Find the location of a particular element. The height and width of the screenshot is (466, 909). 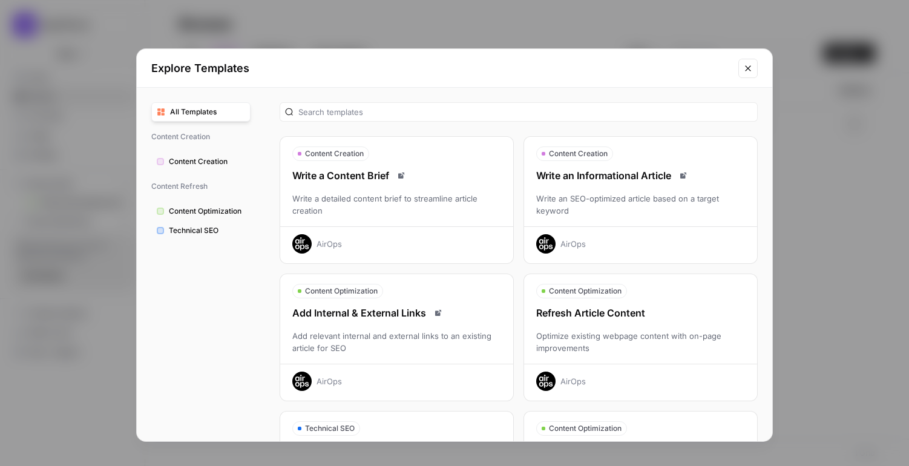

div: Write an Informational Article is located at coordinates (640, 176).